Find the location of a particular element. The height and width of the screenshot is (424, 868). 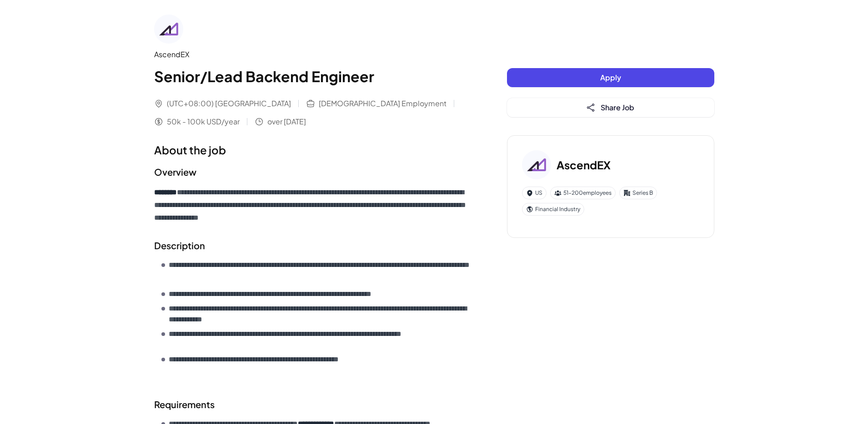

h1: Senior/Lead Backend Engineer is located at coordinates (313, 76).